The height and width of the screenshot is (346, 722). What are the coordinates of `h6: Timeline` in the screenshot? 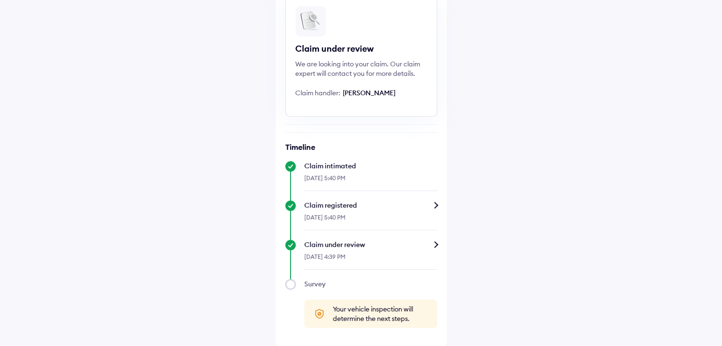 It's located at (361, 147).